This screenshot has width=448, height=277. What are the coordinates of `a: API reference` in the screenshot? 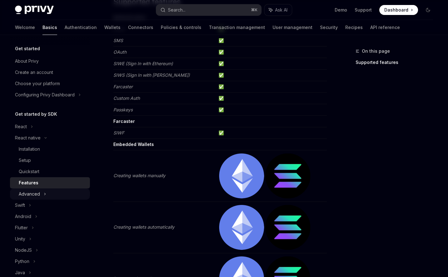 It's located at (385, 27).